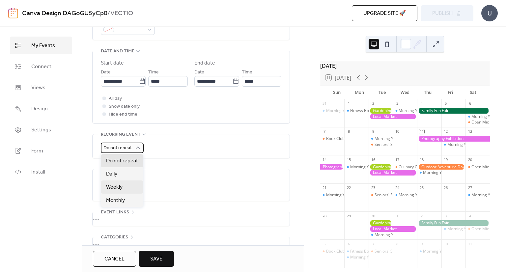 The image size is (506, 272). I want to click on div: 17, so click(397, 159).